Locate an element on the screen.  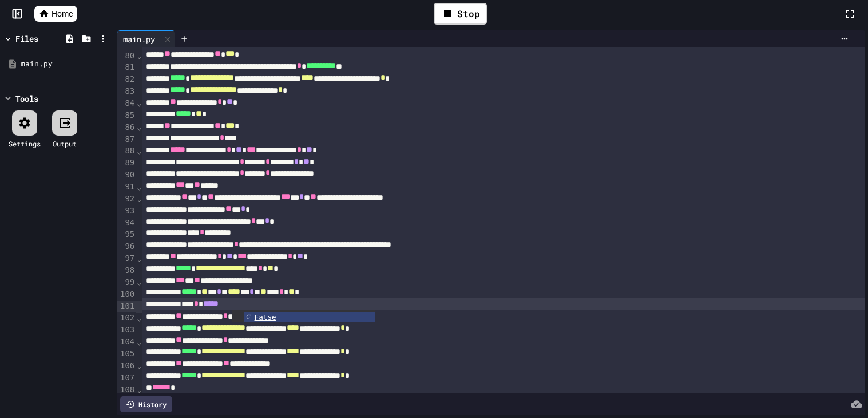
div: 83 is located at coordinates (126, 91).